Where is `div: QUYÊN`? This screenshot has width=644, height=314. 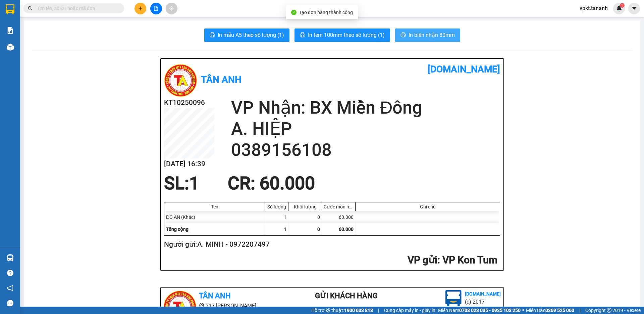
div: QUYÊN is located at coordinates (91, 26).